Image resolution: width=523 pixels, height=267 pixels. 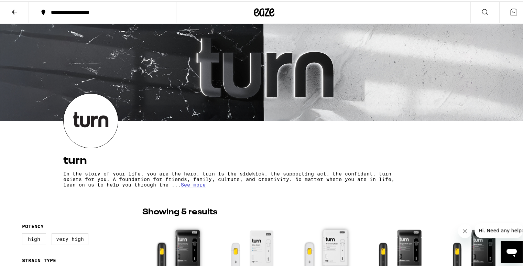 What do you see at coordinates (27, 8) in the screenshot?
I see `span: Hi. Need any help?` at bounding box center [27, 8].